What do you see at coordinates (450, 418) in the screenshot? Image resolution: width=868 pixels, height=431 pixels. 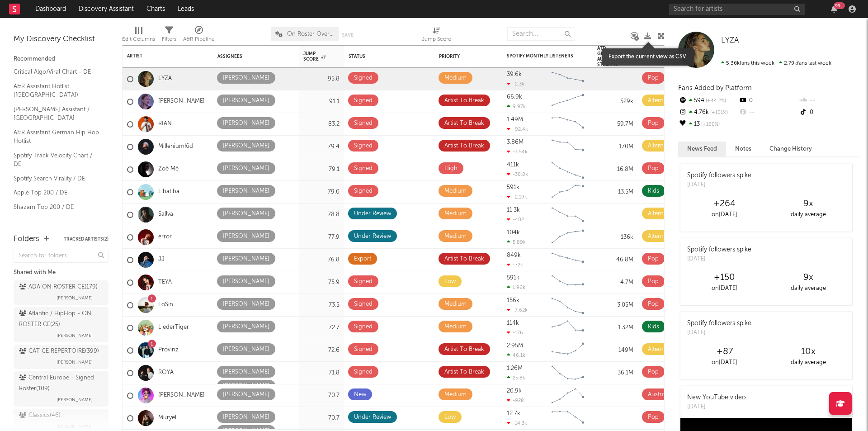 I see `div: Low` at bounding box center [450, 418].